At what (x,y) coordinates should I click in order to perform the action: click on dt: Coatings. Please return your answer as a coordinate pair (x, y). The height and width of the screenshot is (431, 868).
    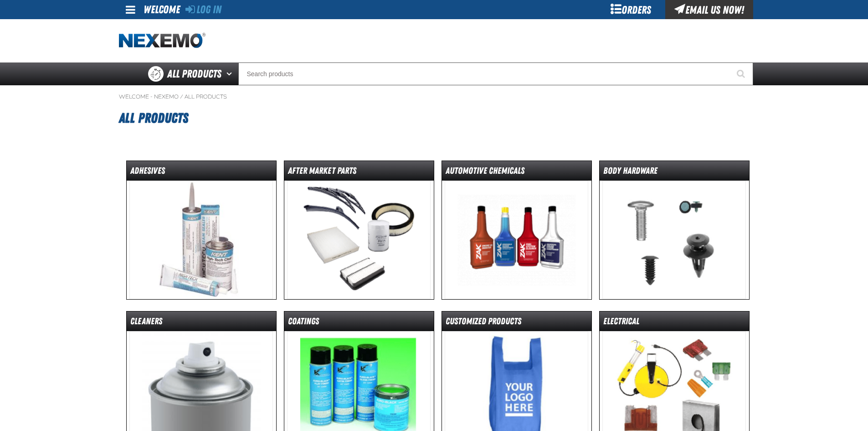
    Looking at the image, I should click on (359, 322).